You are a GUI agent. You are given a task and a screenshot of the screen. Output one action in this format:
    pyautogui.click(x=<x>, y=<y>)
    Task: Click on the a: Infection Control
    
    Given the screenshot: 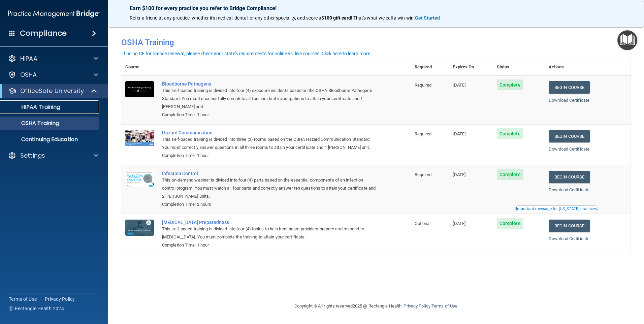 What is the action you would take?
    pyautogui.click(x=270, y=173)
    